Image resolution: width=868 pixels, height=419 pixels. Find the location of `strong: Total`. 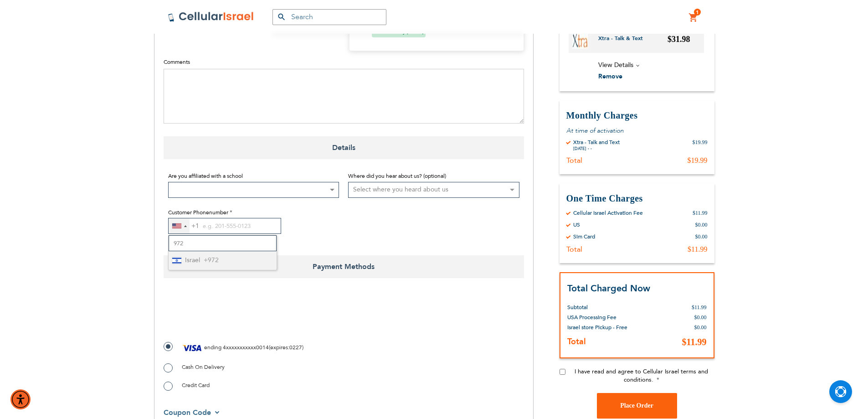

strong: Total is located at coordinates (576, 341).